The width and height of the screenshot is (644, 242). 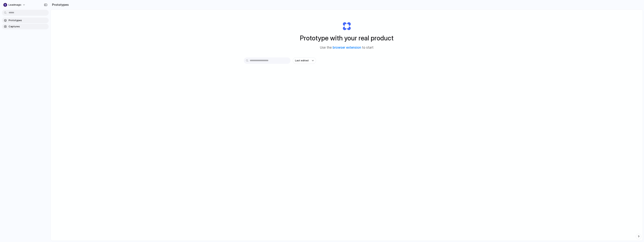 I want to click on a: Captures, so click(x=25, y=26).